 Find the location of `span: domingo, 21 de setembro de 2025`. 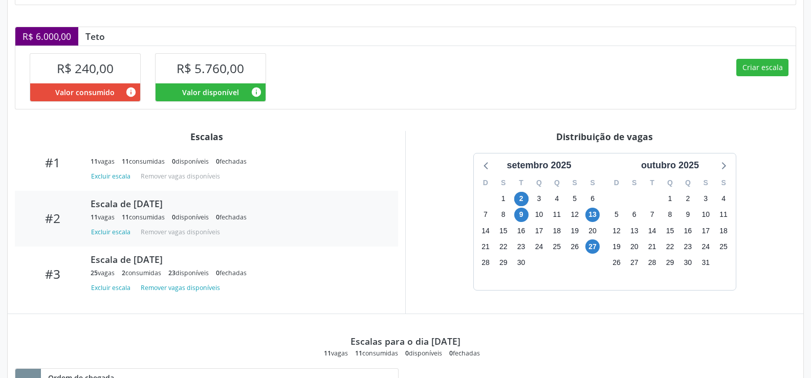

span: domingo, 21 de setembro de 2025 is located at coordinates (486, 247).